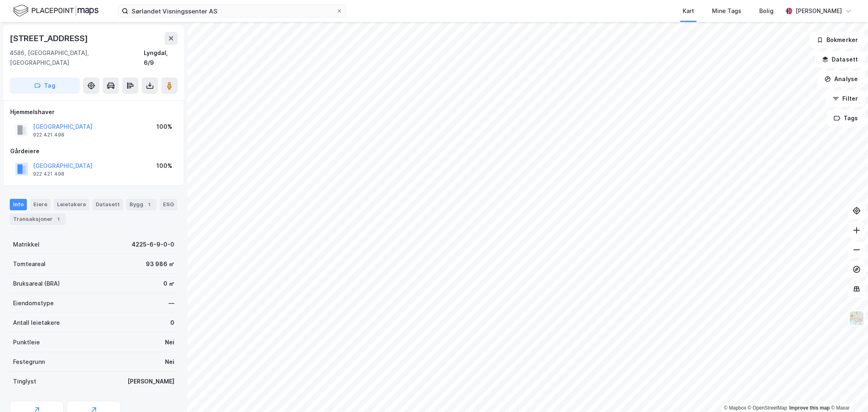 The height and width of the screenshot is (412, 868). Describe the element at coordinates (169, 284) in the screenshot. I see `div: 0 ㎡` at that location.